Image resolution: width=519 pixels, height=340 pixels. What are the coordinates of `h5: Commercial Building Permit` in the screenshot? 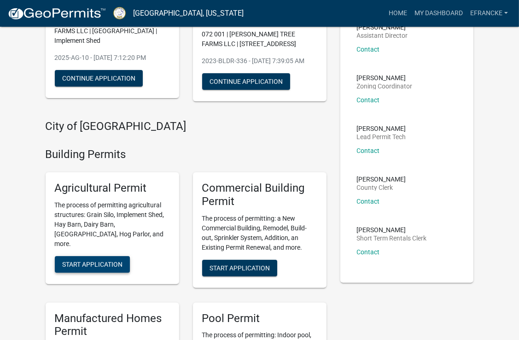 It's located at (260, 195).